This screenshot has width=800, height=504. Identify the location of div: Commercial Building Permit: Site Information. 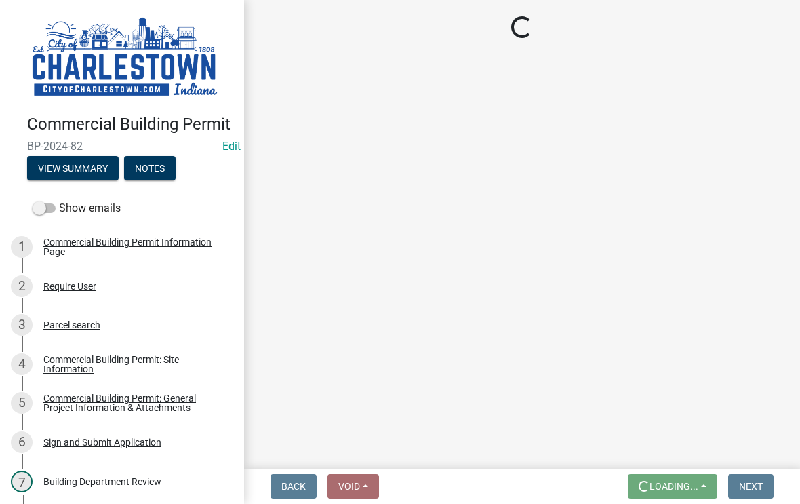
(133, 364).